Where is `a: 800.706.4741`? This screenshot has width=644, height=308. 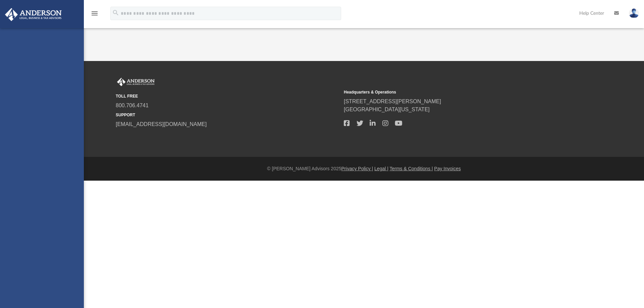 a: 800.706.4741 is located at coordinates (132, 105).